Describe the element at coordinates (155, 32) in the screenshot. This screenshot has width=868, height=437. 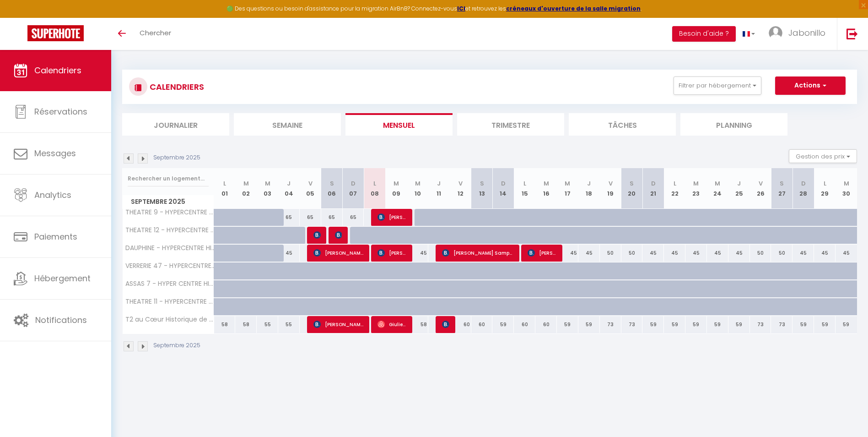
I see `span: Chercher` at that location.